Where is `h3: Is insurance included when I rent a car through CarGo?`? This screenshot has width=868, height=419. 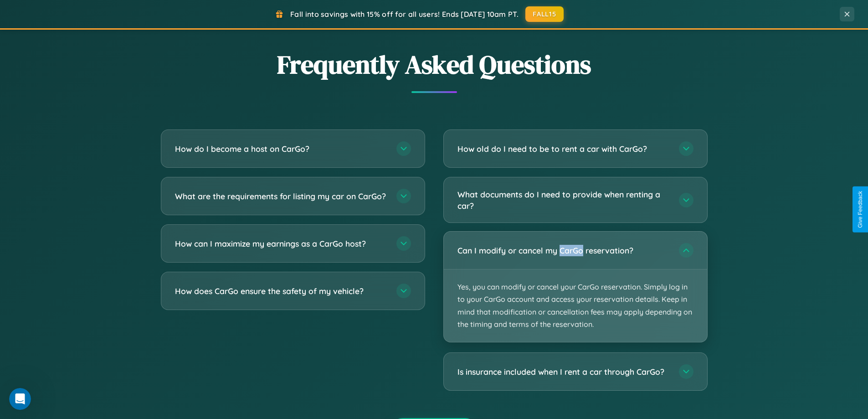 h3: Is insurance included when I rent a car through CarGo? is located at coordinates (563, 371).